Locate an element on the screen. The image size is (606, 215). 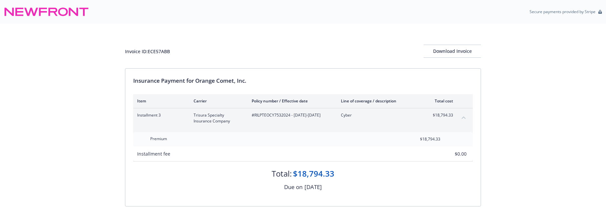
div: Download Invoice is located at coordinates (452, 51).